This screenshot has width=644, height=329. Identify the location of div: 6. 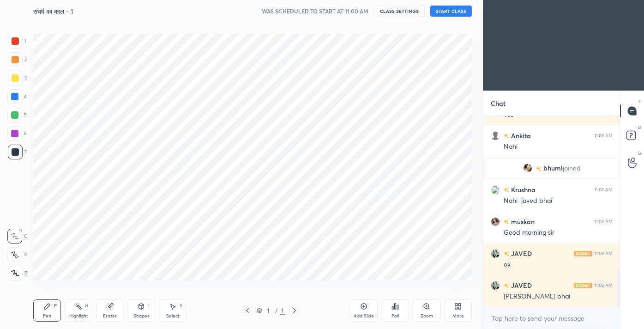
(17, 133).